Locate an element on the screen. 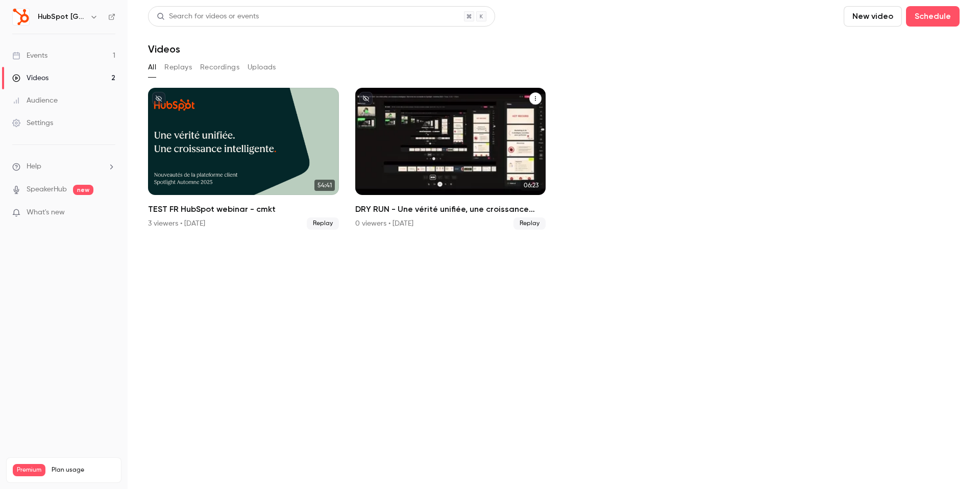  span: 54:41 is located at coordinates (324, 185).